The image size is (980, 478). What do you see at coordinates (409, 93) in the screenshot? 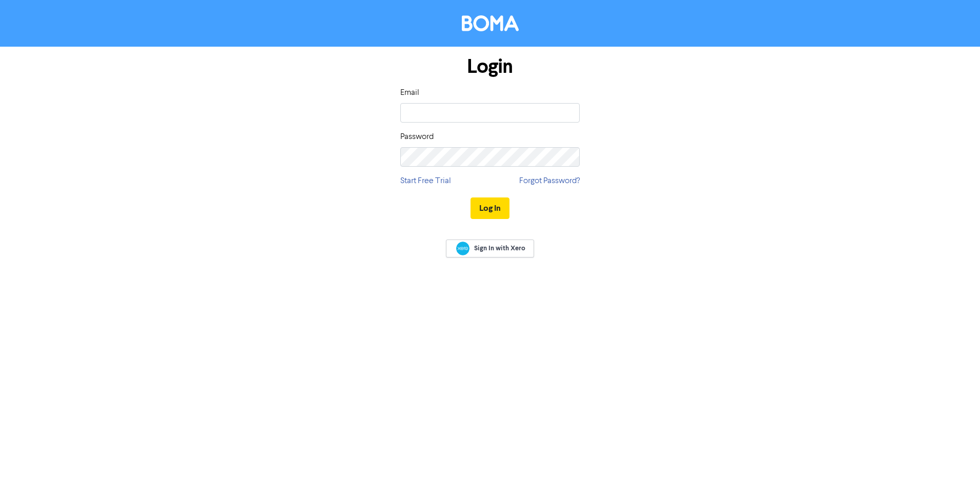
I see `label: Email` at bounding box center [409, 93].